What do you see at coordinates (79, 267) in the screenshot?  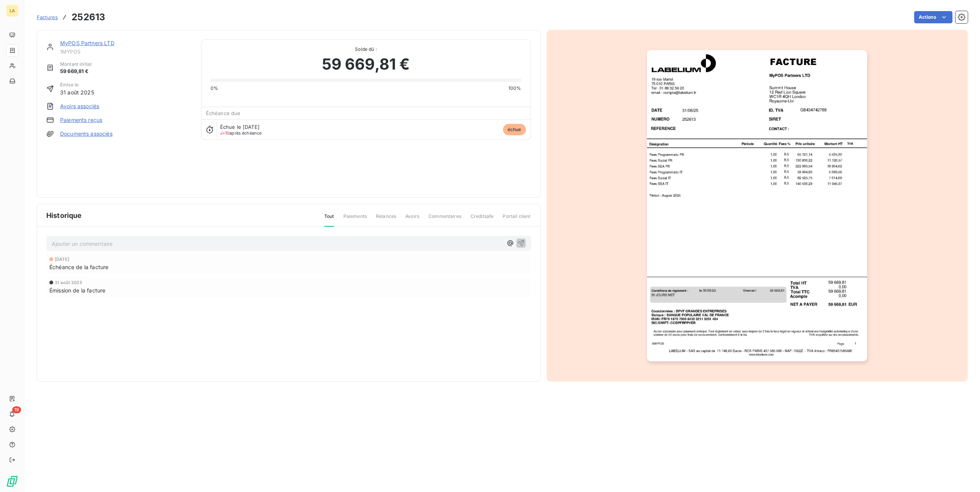 I see `span: Échéance de la facture` at bounding box center [79, 267].